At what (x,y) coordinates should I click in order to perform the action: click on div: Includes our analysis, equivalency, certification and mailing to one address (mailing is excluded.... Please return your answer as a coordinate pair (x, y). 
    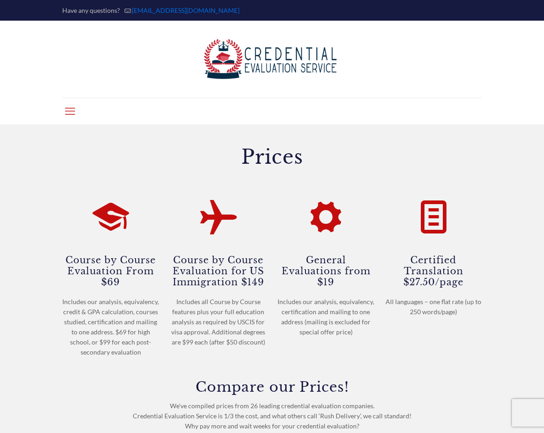
    Looking at the image, I should click on (326, 317).